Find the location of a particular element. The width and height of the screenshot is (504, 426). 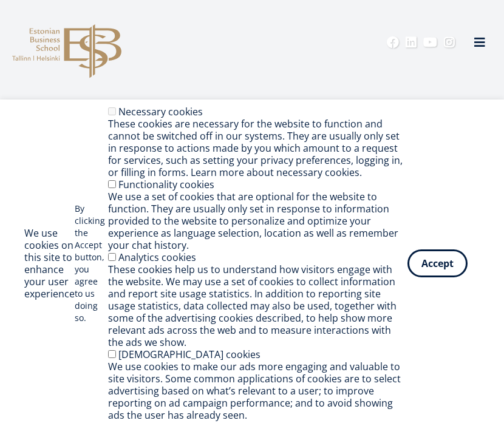

h2: We use cookies on this site to enhance your user experience is located at coordinates (49, 264).